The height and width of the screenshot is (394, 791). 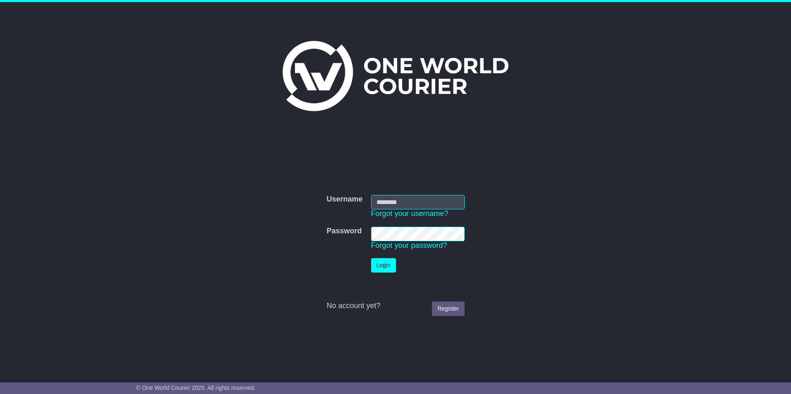 What do you see at coordinates (409, 246) in the screenshot?
I see `a: Forgot your password?` at bounding box center [409, 246].